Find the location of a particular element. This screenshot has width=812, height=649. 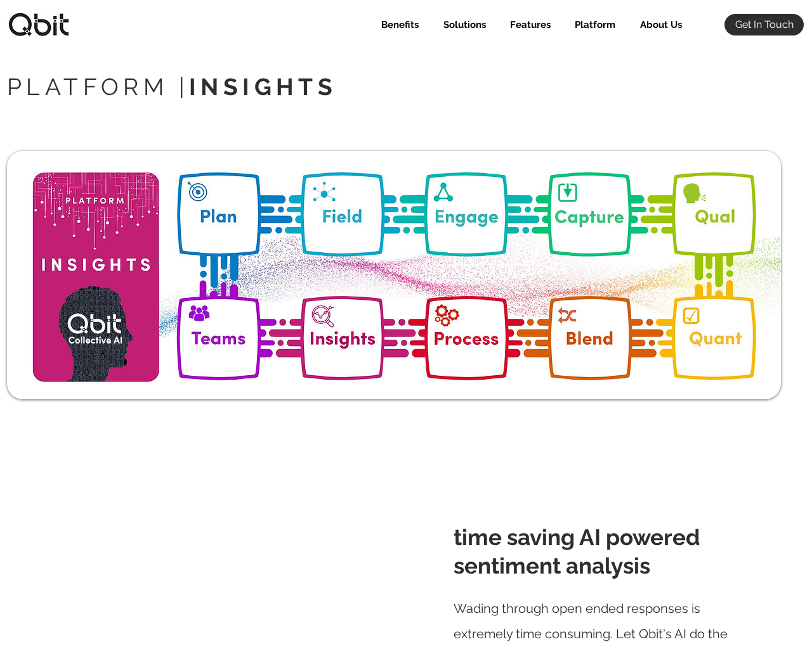

img: qbitlogo-border.jpg is located at coordinates (39, 25).